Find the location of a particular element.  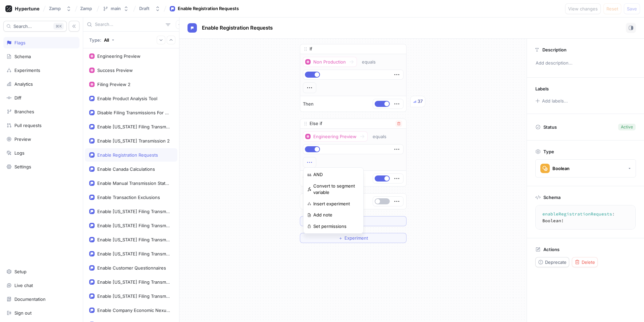

p: Convert to segment variable is located at coordinates (336, 189).